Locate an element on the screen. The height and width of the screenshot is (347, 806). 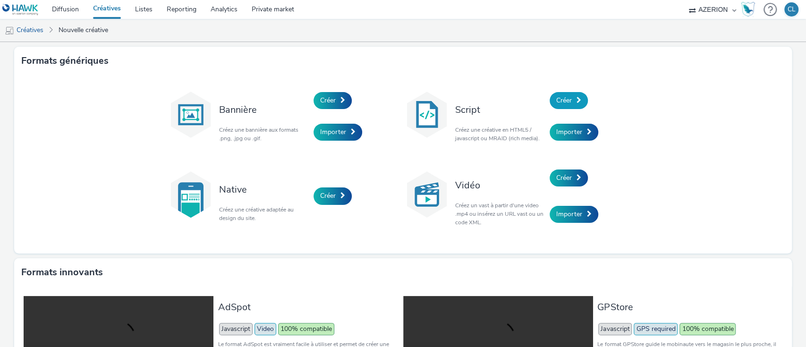
img: undefined Logo is located at coordinates (20, 9).